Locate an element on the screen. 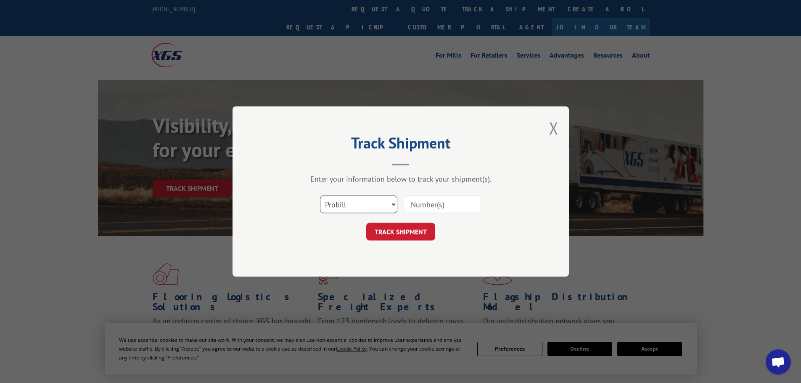  button: Close modal is located at coordinates (554, 128).